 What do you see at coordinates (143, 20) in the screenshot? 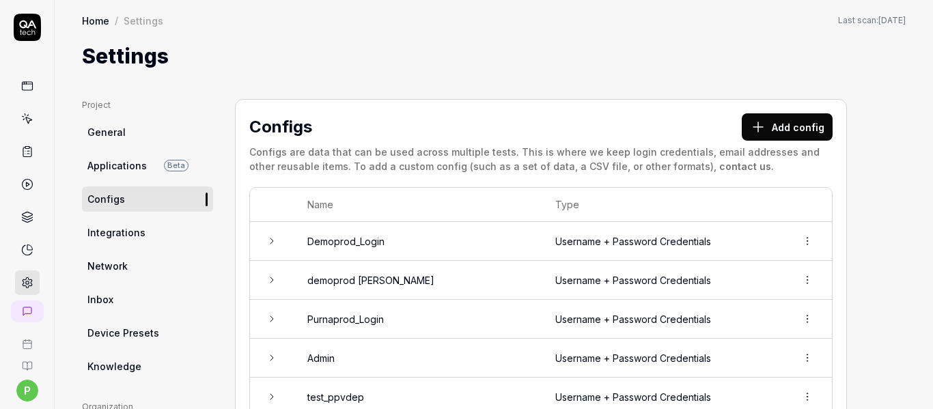
I see `div: Settings` at bounding box center [143, 20].